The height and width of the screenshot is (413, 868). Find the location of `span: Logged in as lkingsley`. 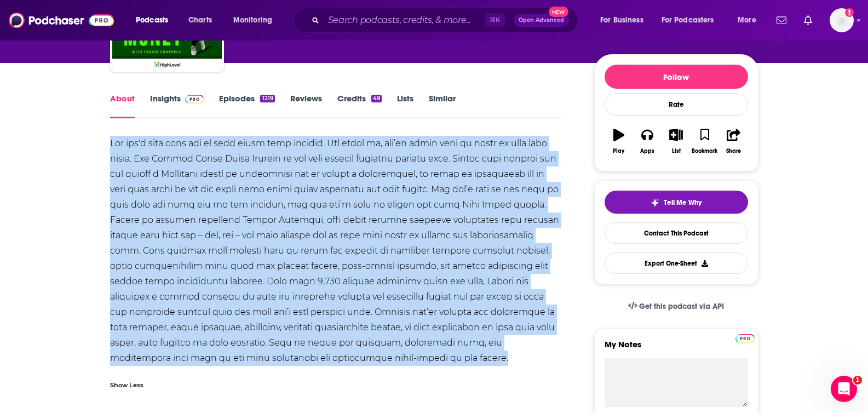

span: Logged in as lkingsley is located at coordinates (841, 20).